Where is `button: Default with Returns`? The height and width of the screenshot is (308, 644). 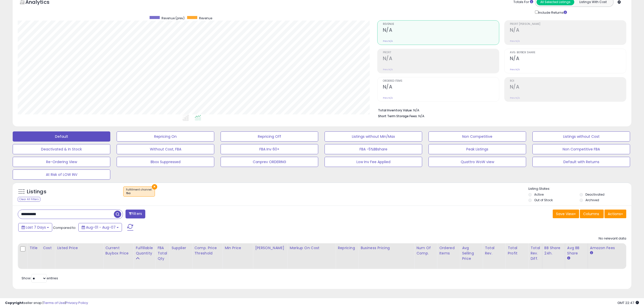 button: Default with Returns is located at coordinates (581, 162).